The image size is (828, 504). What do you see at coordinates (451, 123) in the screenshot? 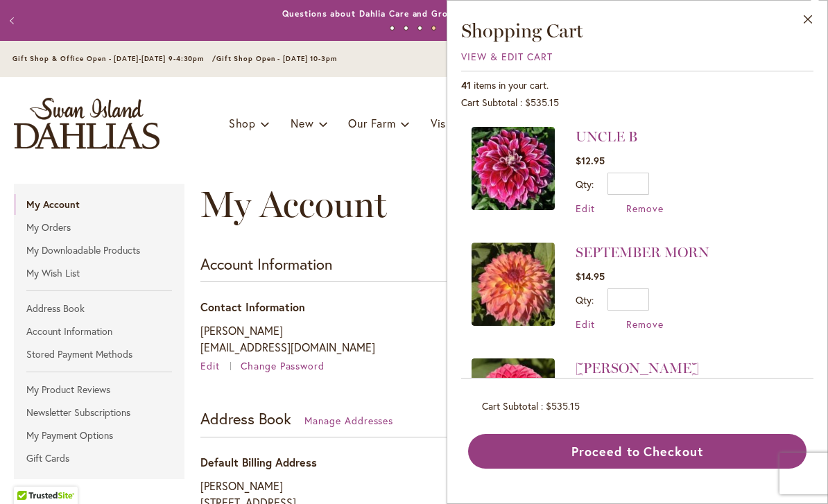
I see `span: Visit Us` at bounding box center [451, 123].